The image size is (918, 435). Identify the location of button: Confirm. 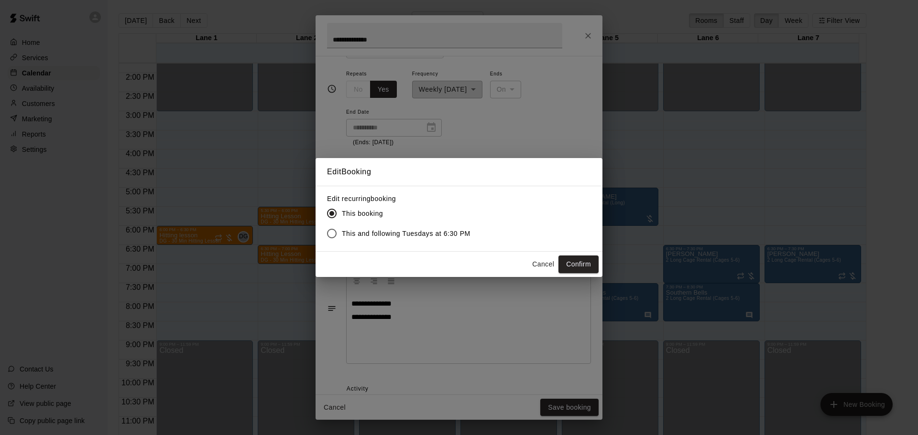
(578, 264).